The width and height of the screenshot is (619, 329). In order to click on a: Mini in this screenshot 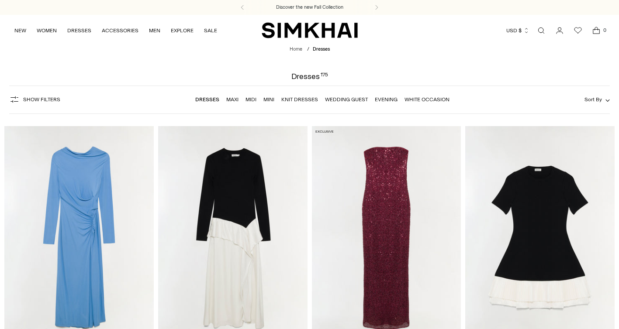, I will do `click(269, 100)`.